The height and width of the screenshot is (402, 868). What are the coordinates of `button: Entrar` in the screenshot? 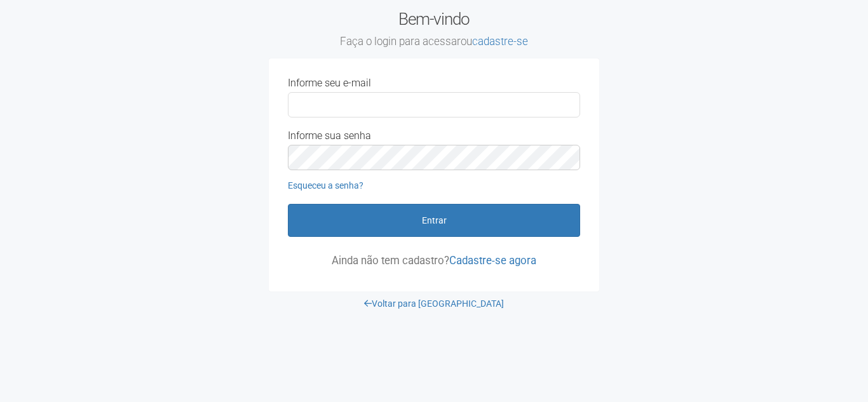 It's located at (434, 220).